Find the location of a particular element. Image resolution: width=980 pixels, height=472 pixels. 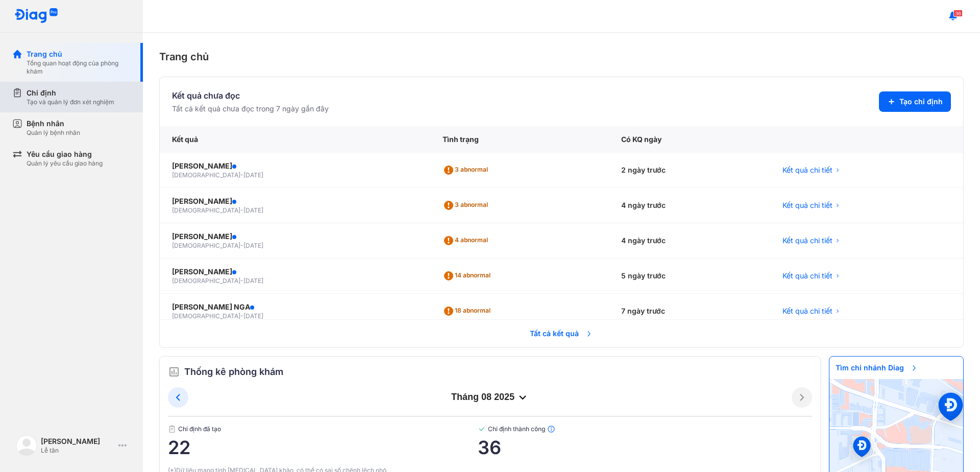

div: Tình trạng is located at coordinates (520, 140).